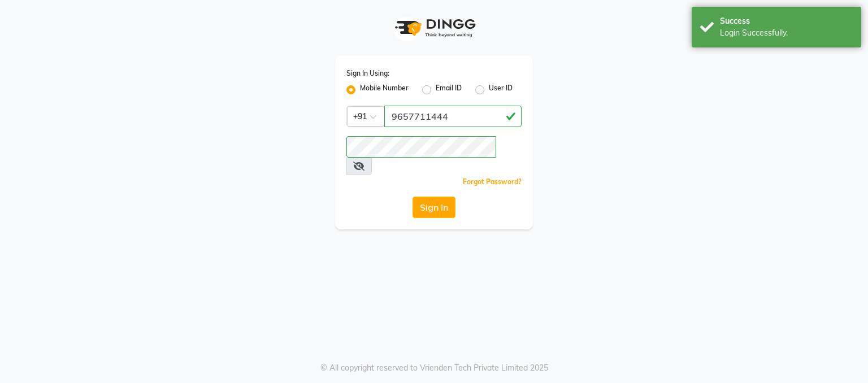 The width and height of the screenshot is (868, 383). Describe the element at coordinates (501, 90) in the screenshot. I see `label: User ID` at that location.